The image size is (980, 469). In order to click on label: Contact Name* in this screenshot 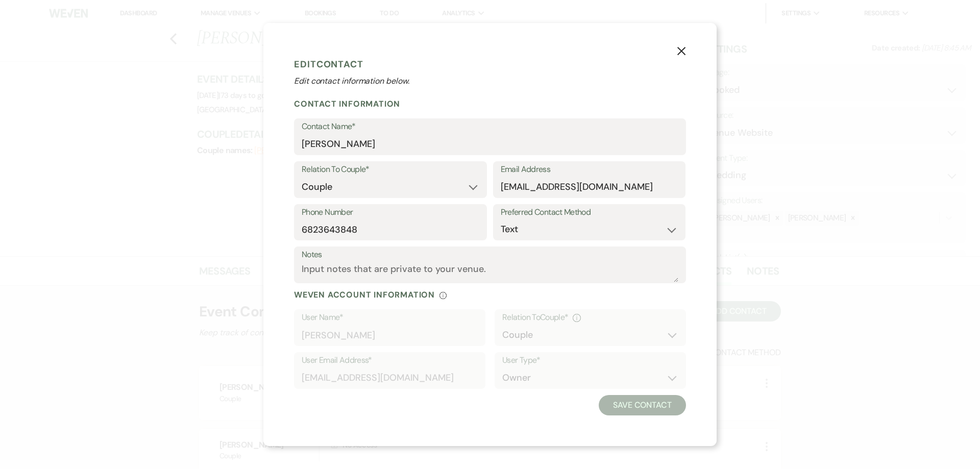, I will do `click(490, 127)`.